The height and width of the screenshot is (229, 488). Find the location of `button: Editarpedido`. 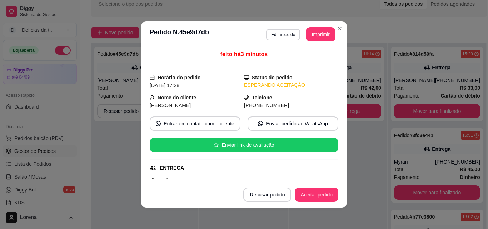

button: Editarpedido is located at coordinates (283, 35).